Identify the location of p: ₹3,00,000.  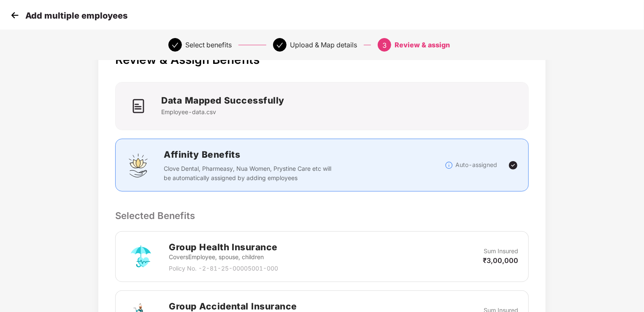
(501, 260).